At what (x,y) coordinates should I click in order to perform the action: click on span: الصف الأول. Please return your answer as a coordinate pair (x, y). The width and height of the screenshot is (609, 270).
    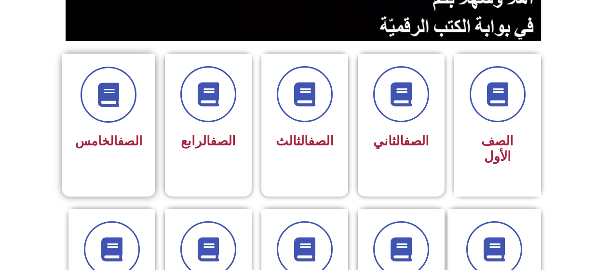
    Looking at the image, I should click on (497, 149).